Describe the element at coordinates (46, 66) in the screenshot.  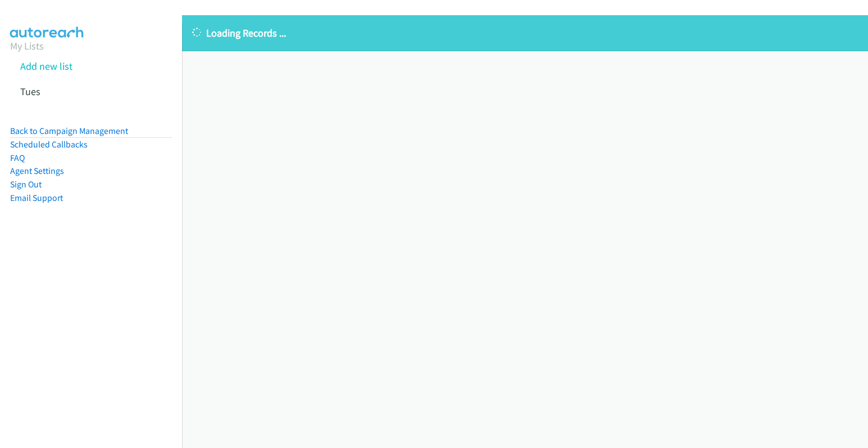
I see `a: Add new list` at that location.